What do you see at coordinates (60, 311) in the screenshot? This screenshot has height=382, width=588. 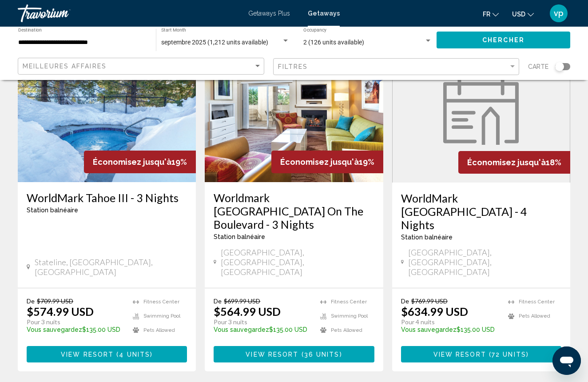 I see `p: $574.99 USD` at bounding box center [60, 311].